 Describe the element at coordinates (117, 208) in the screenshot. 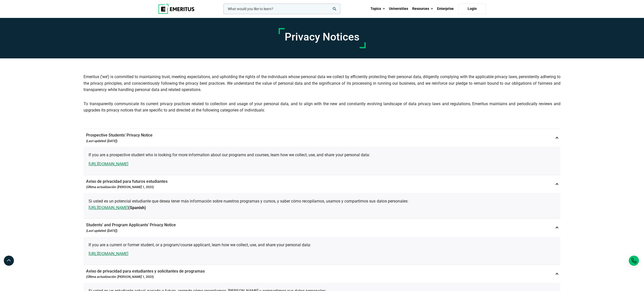

I see `strong: (Spanish)` at that location.